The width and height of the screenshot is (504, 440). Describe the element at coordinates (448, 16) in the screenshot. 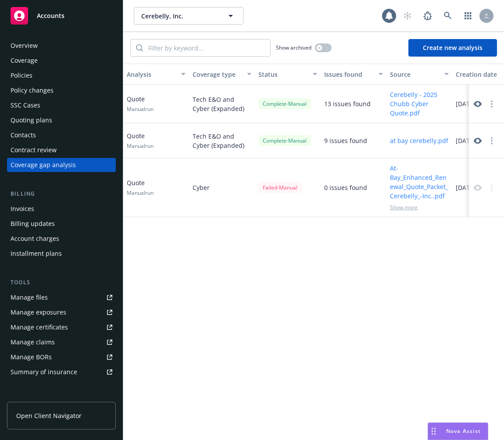

I see `a: Search` at that location.